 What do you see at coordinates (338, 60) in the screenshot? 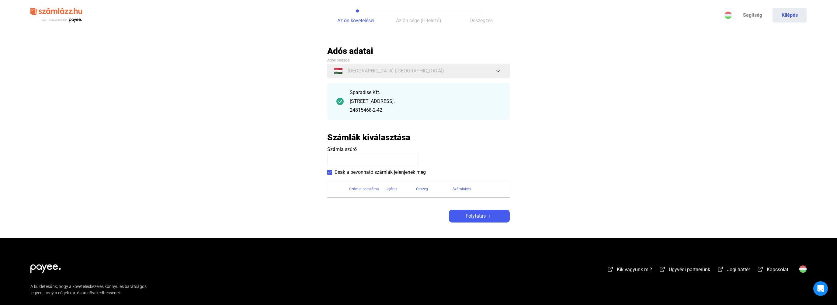
I see `span: Adós országa` at bounding box center [338, 60].